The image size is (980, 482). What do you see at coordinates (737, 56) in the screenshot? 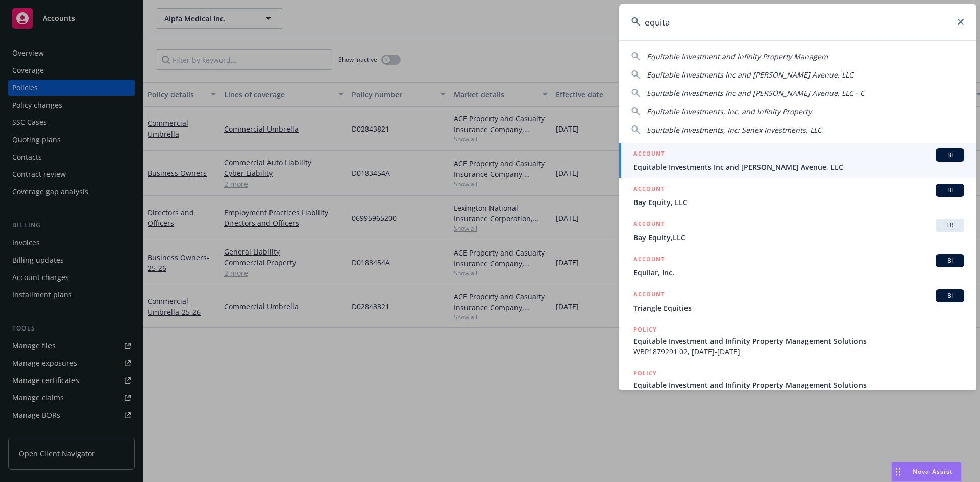
I see `span: Equitable Investment and Infinity Property Managem` at bounding box center [737, 56].